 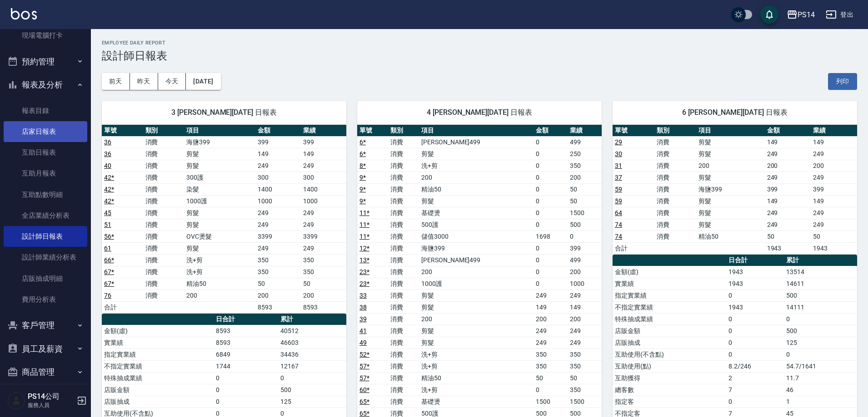 I want to click on td: 1000, so click(x=278, y=201).